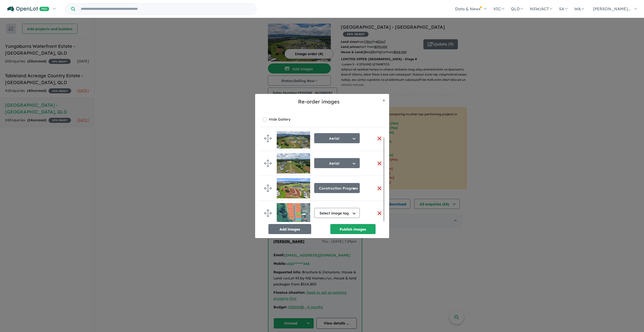 The height and width of the screenshot is (332, 644). Describe the element at coordinates (28, 9) in the screenshot. I see `img: Openlot PRO Logo White` at that location.